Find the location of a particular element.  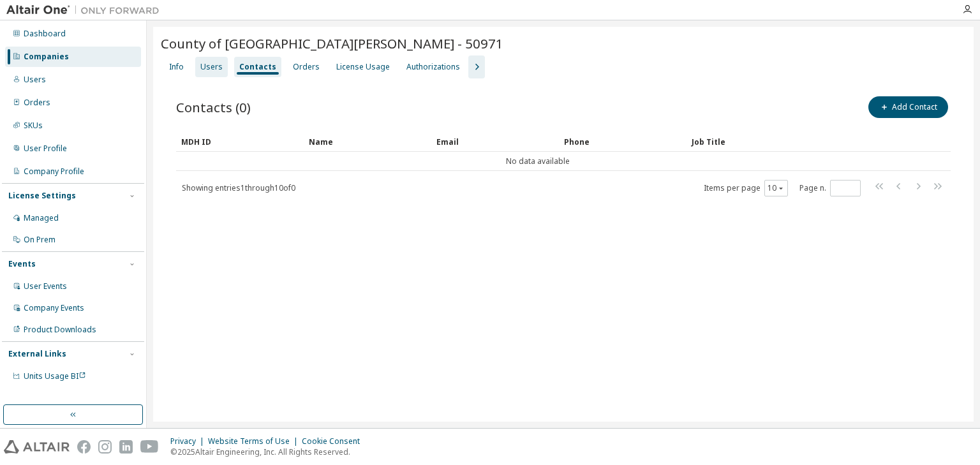

div: Email is located at coordinates (495, 141).